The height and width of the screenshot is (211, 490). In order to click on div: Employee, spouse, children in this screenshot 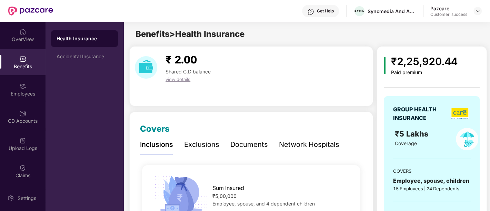, I will do `click(432, 181)`.